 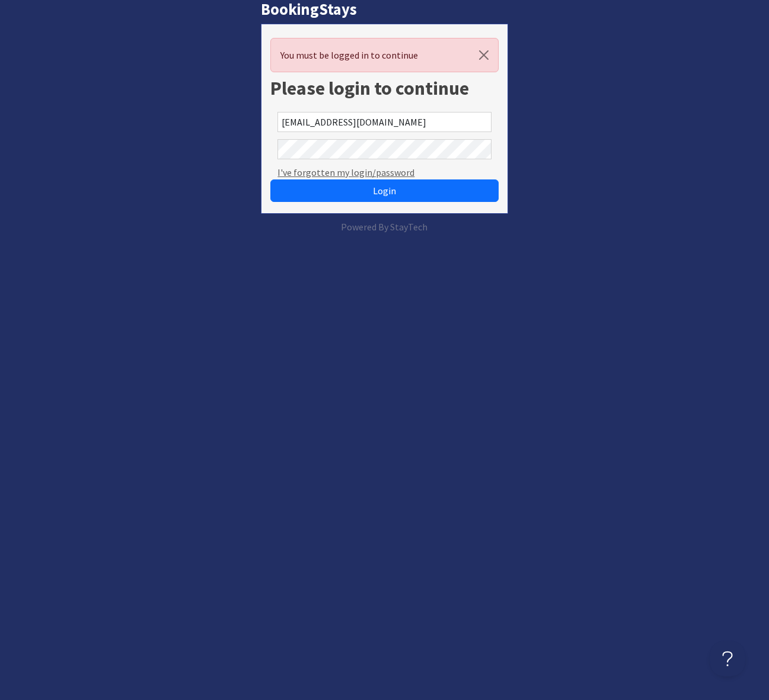 What do you see at coordinates (384, 227) in the screenshot?
I see `p: Powered By StayTech` at bounding box center [384, 227].